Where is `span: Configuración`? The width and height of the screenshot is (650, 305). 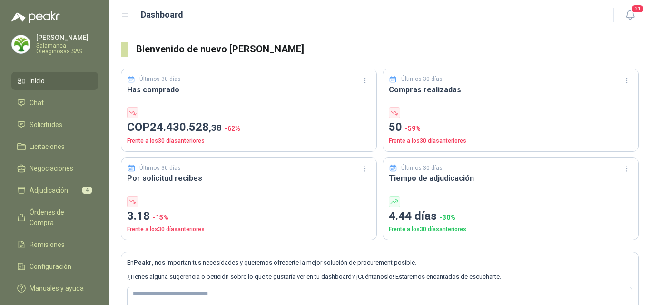 span: Configuración is located at coordinates (50, 266).